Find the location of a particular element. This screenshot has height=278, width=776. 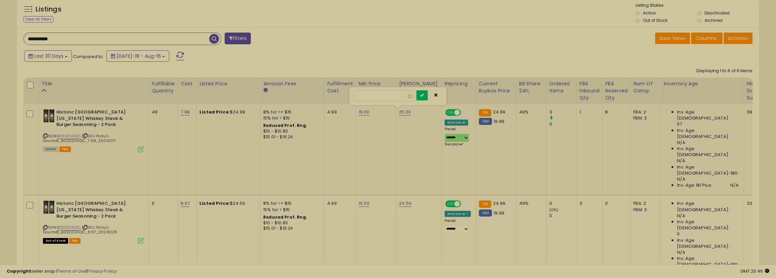

div: Current Buybox Price is located at coordinates (496, 87).